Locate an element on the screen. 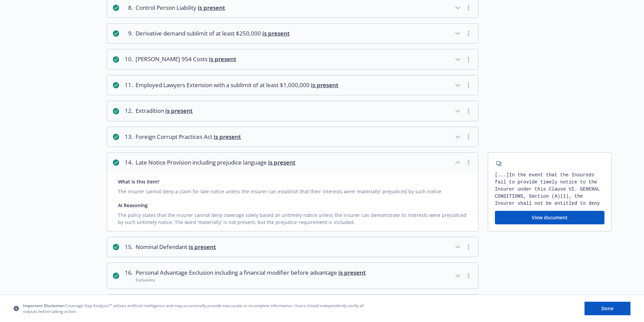 This screenshot has width=644, height=322. div: 8 . is located at coordinates (129, 8).